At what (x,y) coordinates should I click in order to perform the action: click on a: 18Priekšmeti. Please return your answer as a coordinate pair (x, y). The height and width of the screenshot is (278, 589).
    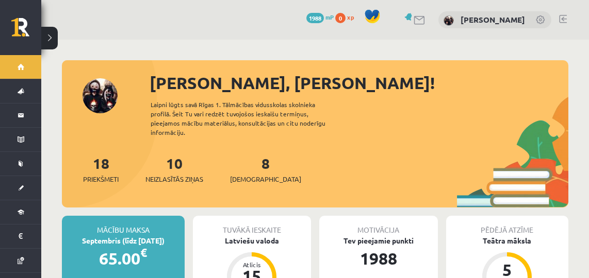
    Looking at the image, I should click on (100, 169).